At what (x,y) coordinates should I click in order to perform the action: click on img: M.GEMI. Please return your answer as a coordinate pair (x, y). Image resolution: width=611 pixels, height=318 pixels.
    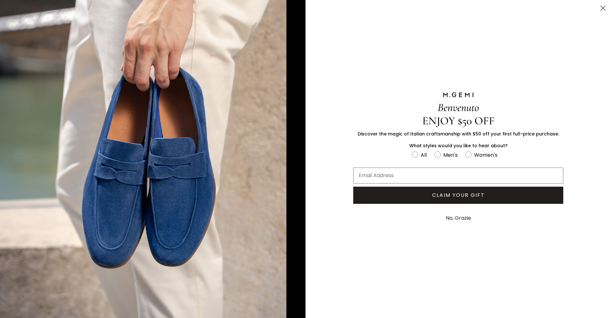
    Looking at the image, I should click on (458, 95).